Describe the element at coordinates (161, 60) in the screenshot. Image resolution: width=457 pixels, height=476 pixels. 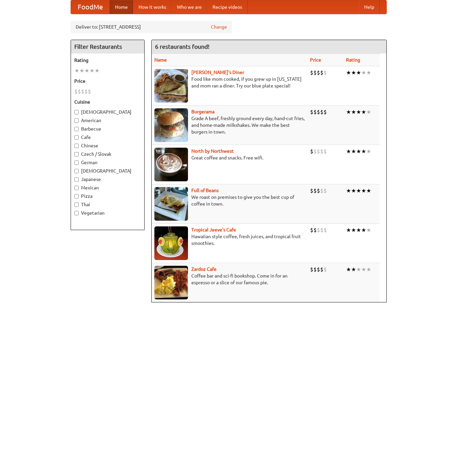
I see `a: Name` at that location.